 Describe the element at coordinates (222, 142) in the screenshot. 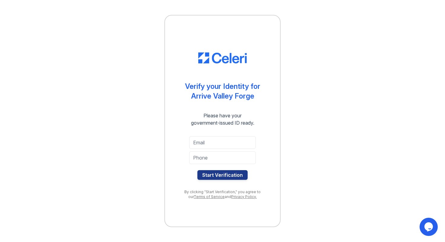

I see `input: Email` at that location.